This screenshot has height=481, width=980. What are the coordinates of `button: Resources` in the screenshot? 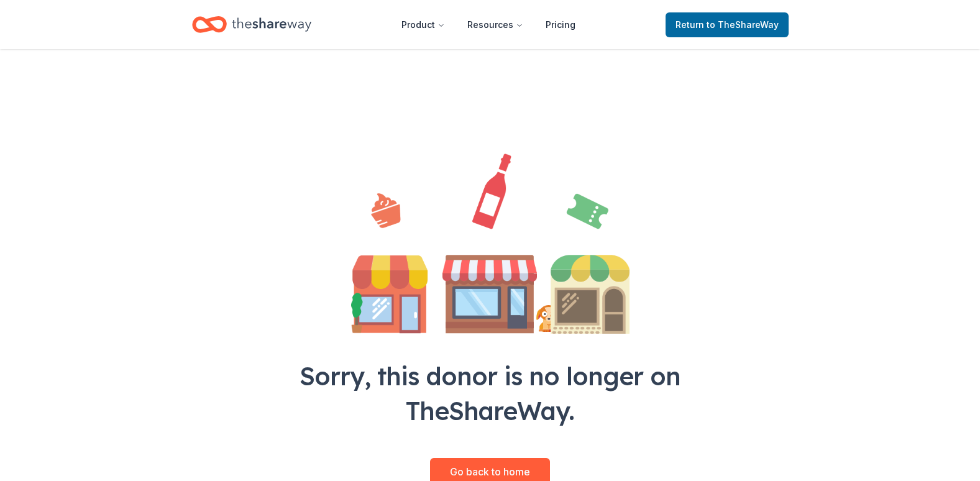 It's located at (495, 25).